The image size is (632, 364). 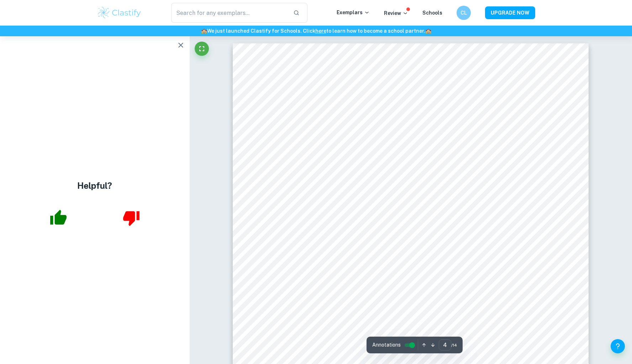 What do you see at coordinates (433, 13) in the screenshot?
I see `a: Schools` at bounding box center [433, 13].